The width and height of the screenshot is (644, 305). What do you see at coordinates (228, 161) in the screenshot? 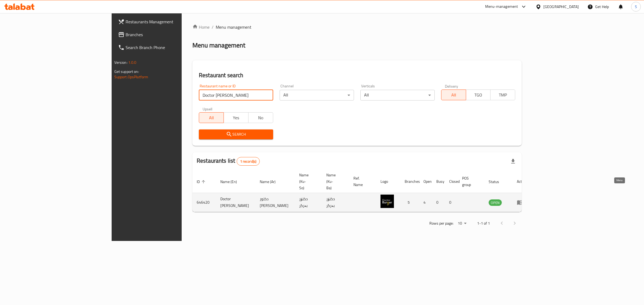
I see `h2: Restaurants list` at bounding box center [228, 161].